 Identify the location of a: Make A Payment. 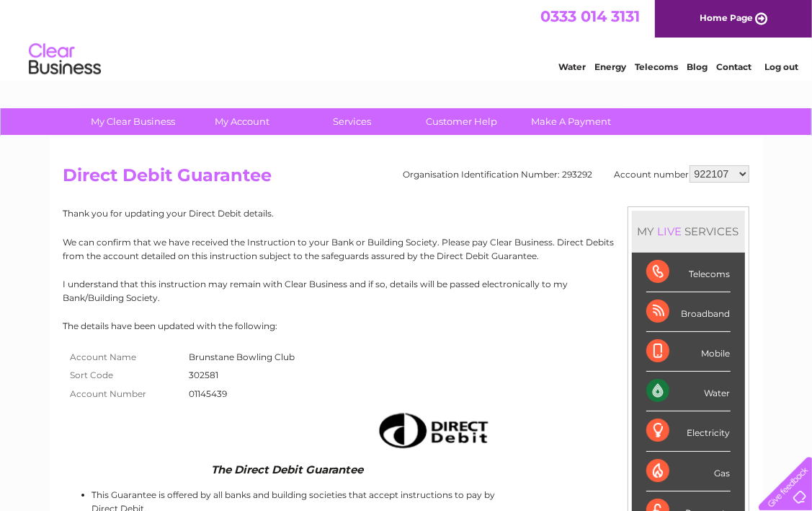
(571, 121).